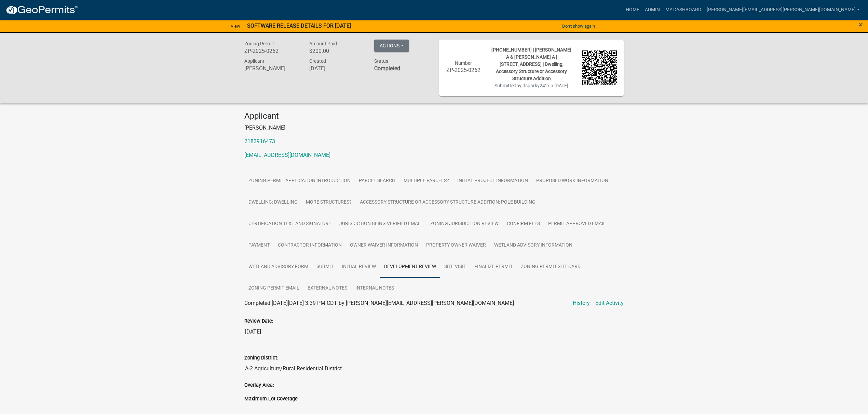 Image resolution: width=868 pixels, height=414 pixels. I want to click on span: Zoning Permit, so click(258, 44).